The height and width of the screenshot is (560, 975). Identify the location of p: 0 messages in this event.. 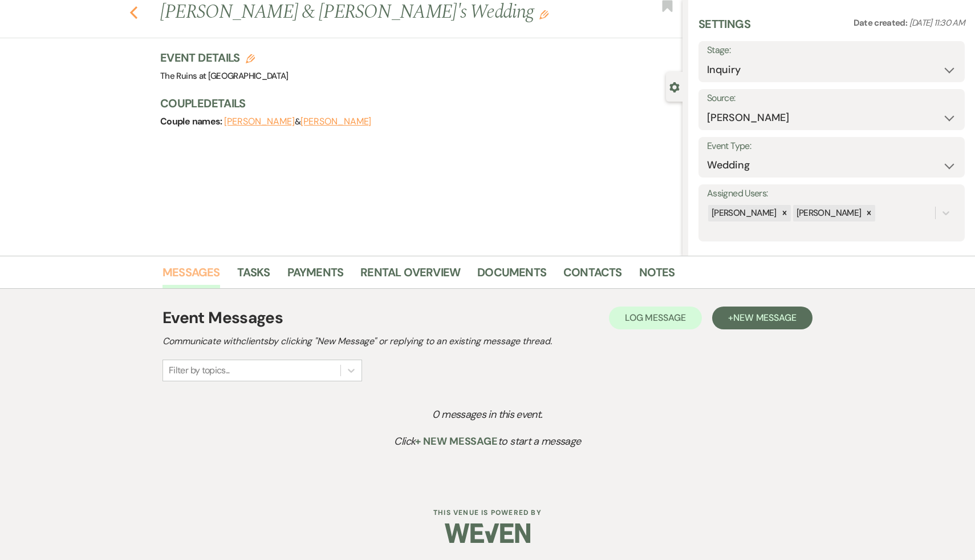
(488, 414).